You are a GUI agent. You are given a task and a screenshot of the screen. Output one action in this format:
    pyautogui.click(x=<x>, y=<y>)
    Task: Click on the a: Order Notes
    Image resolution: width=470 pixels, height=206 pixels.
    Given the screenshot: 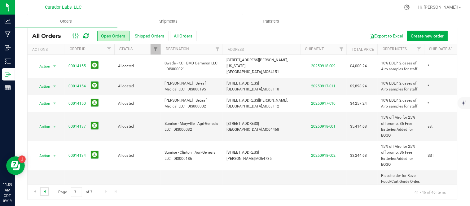 What is the action you would take?
    pyautogui.click(x=394, y=49)
    